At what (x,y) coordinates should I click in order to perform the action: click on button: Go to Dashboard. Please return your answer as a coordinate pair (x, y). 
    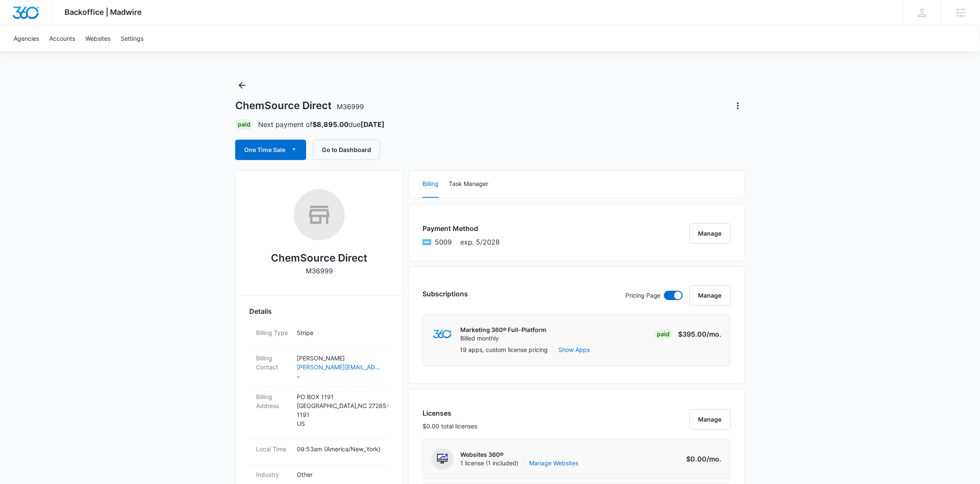
    Looking at the image, I should click on (346, 150).